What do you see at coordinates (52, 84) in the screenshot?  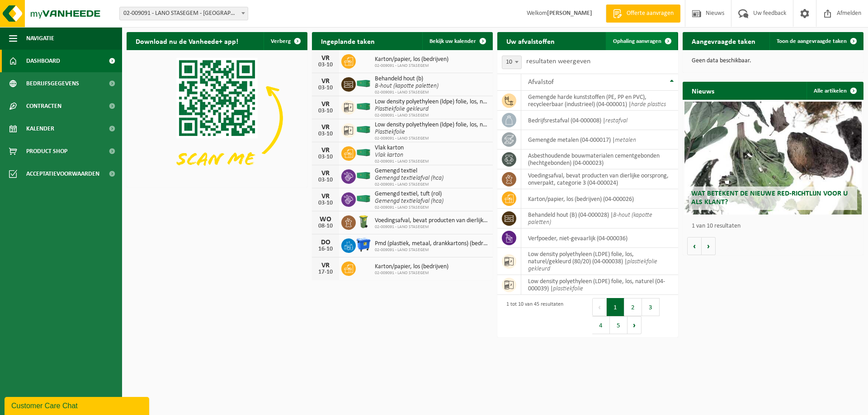 I see `span: Bedrijfsgegevens` at bounding box center [52, 84].